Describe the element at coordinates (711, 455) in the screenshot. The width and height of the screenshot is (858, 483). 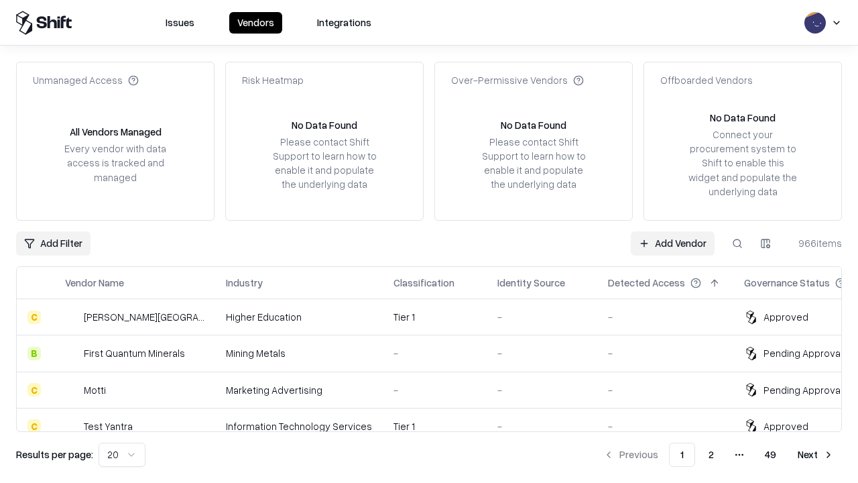
I see `button: 2` at that location.